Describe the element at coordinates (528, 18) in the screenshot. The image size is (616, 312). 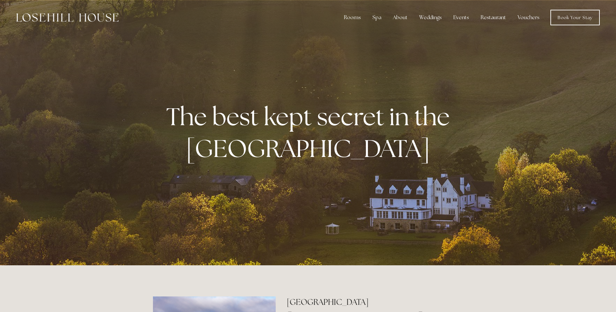
I see `a: Vouchers` at that location.